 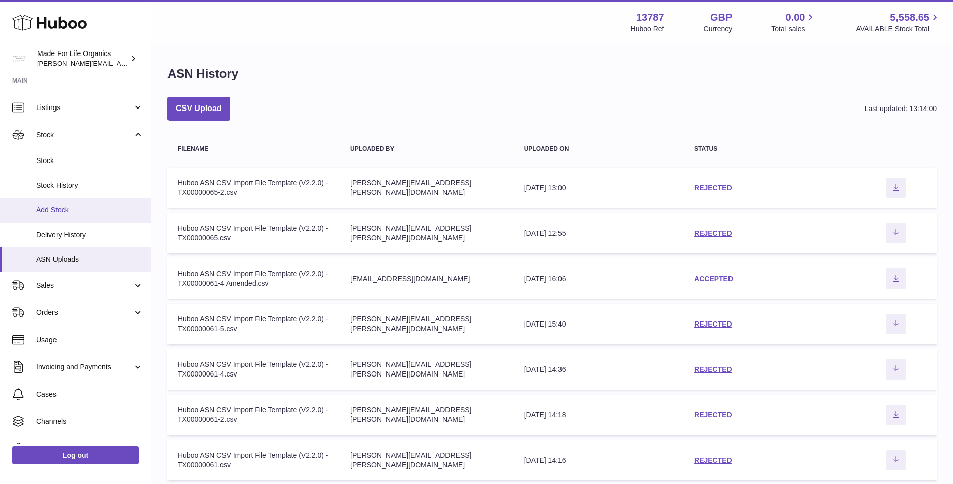 I want to click on button: CSV Upload, so click(x=199, y=108).